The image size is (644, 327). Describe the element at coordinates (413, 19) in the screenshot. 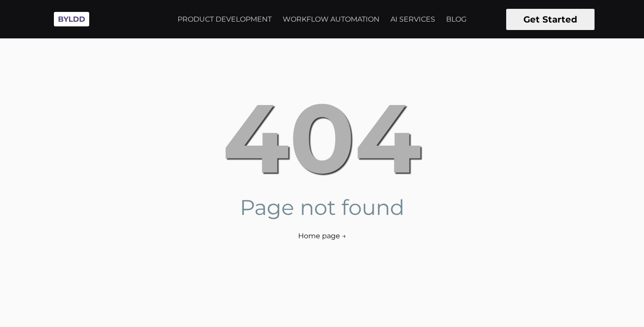

I see `a: AI SERVICES` at that location.